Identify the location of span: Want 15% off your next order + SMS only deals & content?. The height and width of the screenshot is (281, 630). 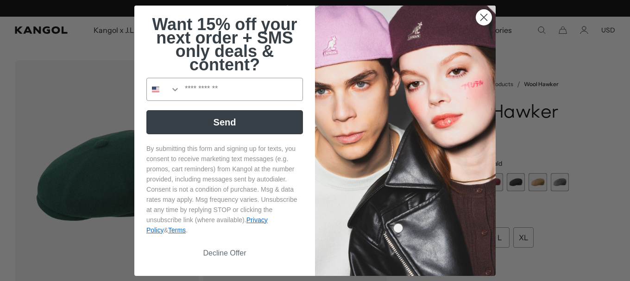
(224, 44).